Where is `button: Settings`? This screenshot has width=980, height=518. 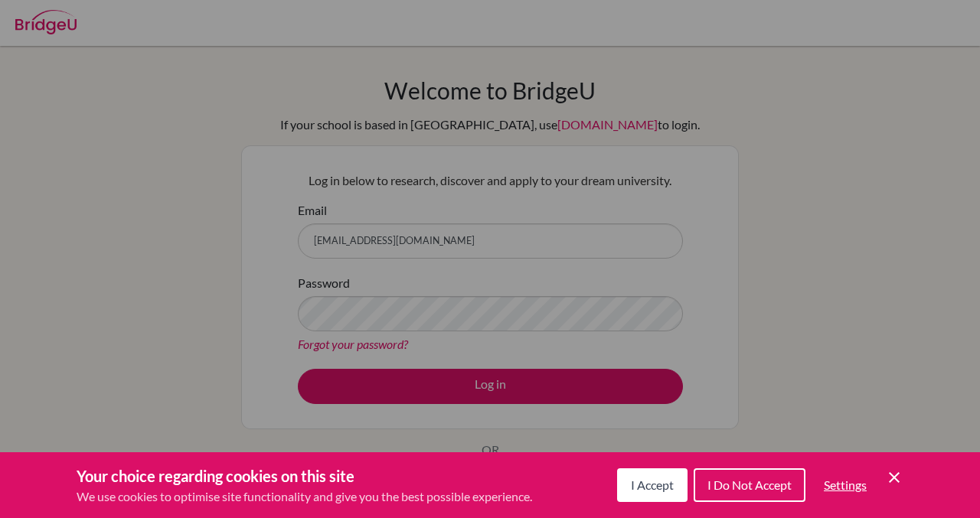
button: Settings is located at coordinates (845, 485).